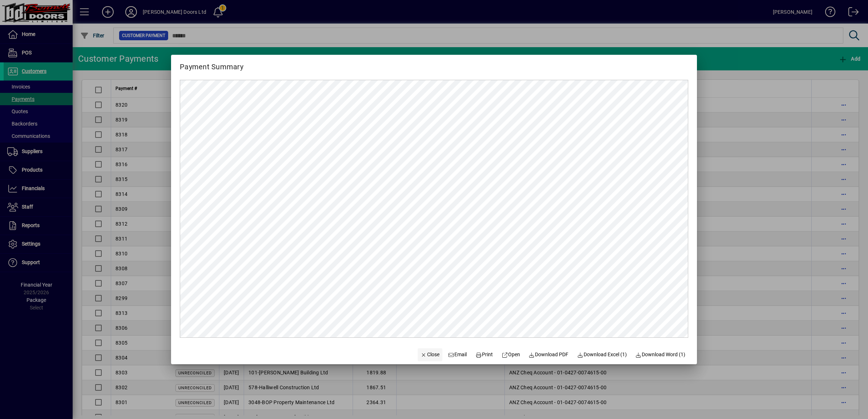  Describe the element at coordinates (430, 355) in the screenshot. I see `button: Close` at that location.